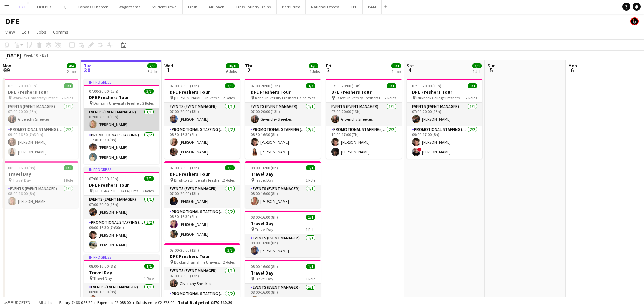  I want to click on span: 29, so click(6, 70).